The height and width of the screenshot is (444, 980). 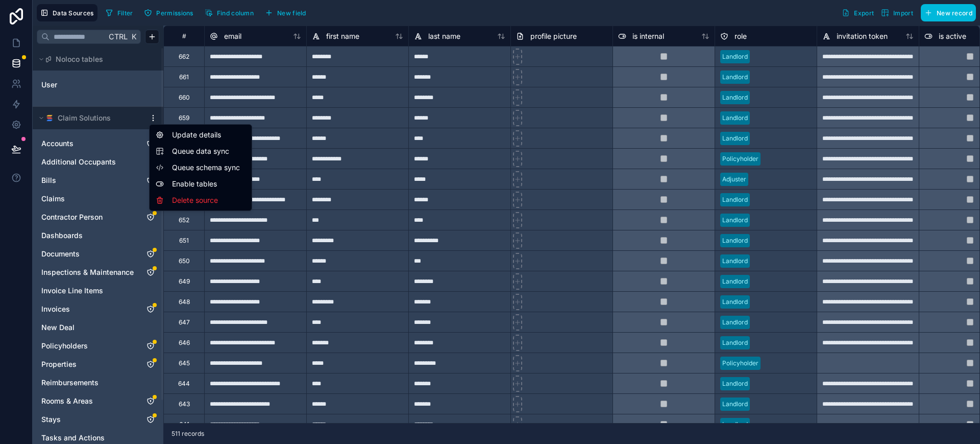 What do you see at coordinates (201, 152) in the screenshot?
I see `button: Queue data sync` at bounding box center [201, 152].